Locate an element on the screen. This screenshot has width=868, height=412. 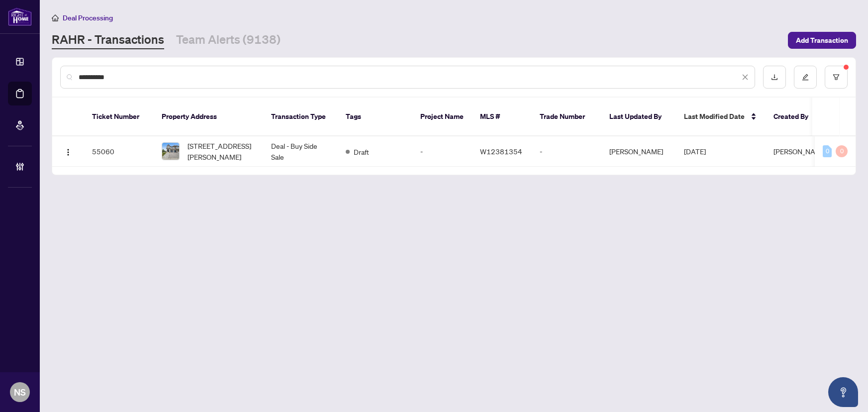
img: thumbnail-img is located at coordinates (171, 151).